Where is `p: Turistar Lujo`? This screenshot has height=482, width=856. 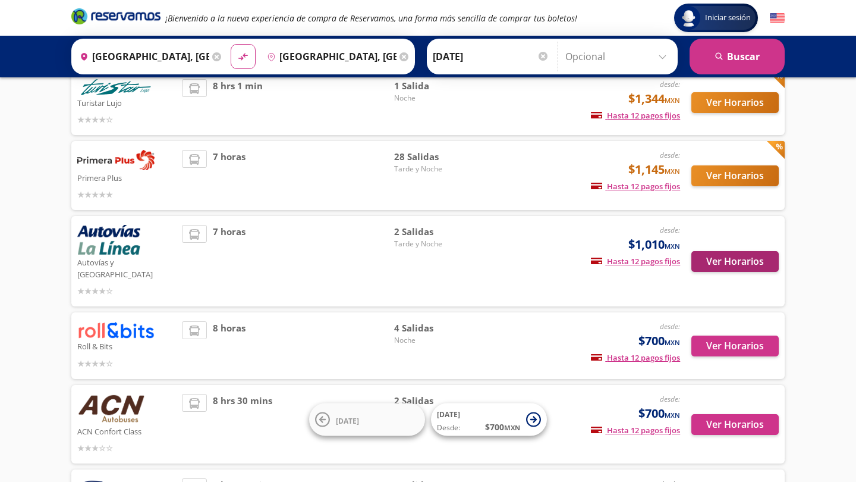
p: Turistar Lujo is located at coordinates (127, 102).